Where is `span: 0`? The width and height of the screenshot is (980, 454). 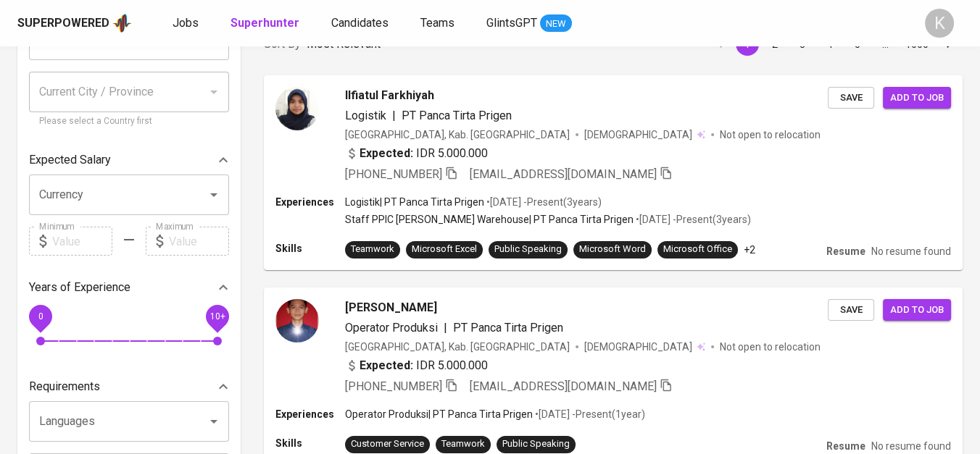 span: 0 is located at coordinates (40, 316).